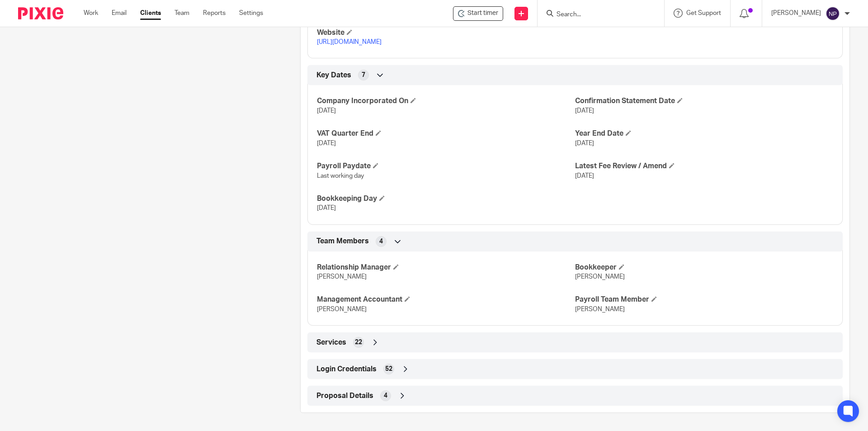 The width and height of the screenshot is (868, 431). Describe the element at coordinates (343, 241) in the screenshot. I see `span: Team Members` at that location.